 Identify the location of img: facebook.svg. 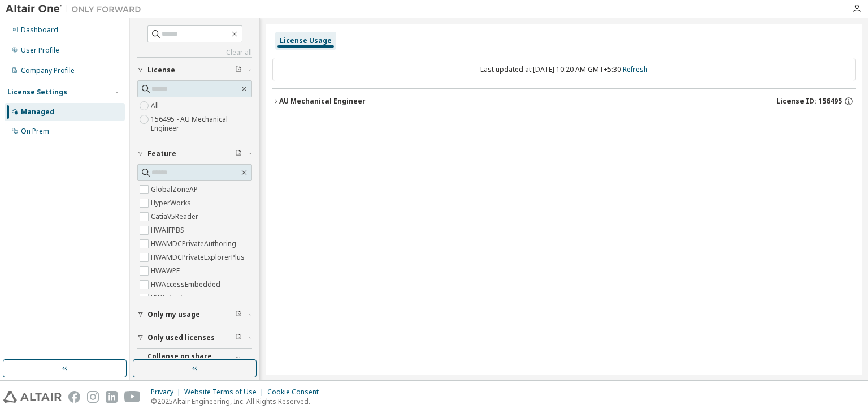
(74, 397).